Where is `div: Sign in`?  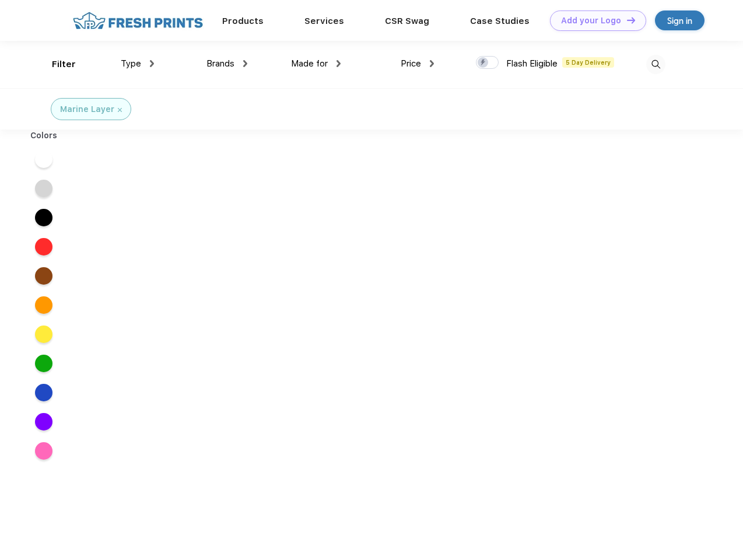
div: Sign in is located at coordinates (679, 20).